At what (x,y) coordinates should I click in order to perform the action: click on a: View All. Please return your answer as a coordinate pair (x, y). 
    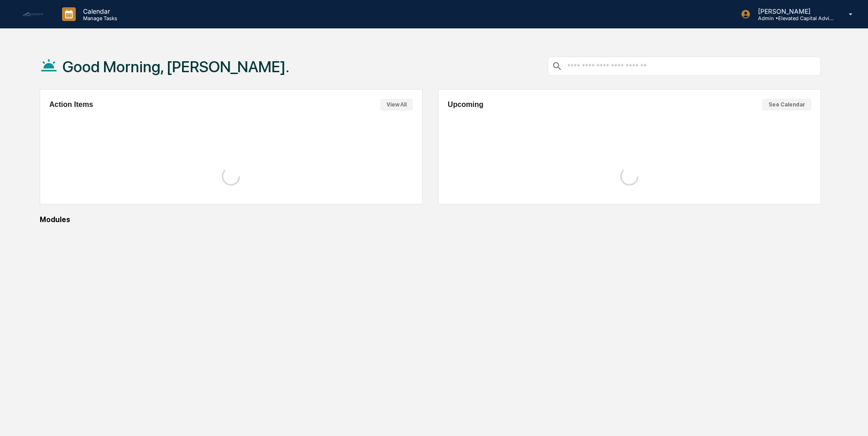
    Looking at the image, I should click on (396, 104).